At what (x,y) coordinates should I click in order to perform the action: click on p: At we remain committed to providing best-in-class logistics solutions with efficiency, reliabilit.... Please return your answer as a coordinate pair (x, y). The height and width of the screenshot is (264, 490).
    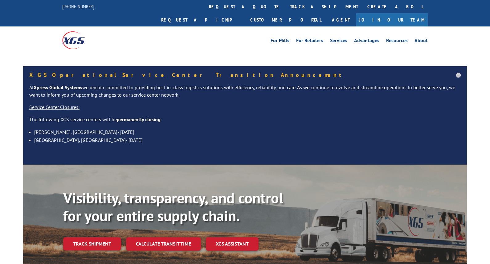
    Looking at the image, I should click on (245, 94).